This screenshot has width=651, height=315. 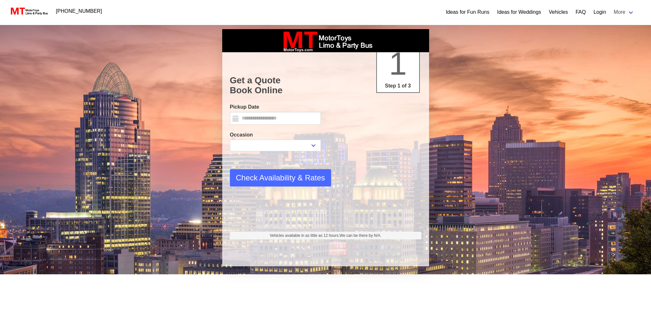 What do you see at coordinates (281, 178) in the screenshot?
I see `span: Check Availability & Rates` at bounding box center [281, 178].